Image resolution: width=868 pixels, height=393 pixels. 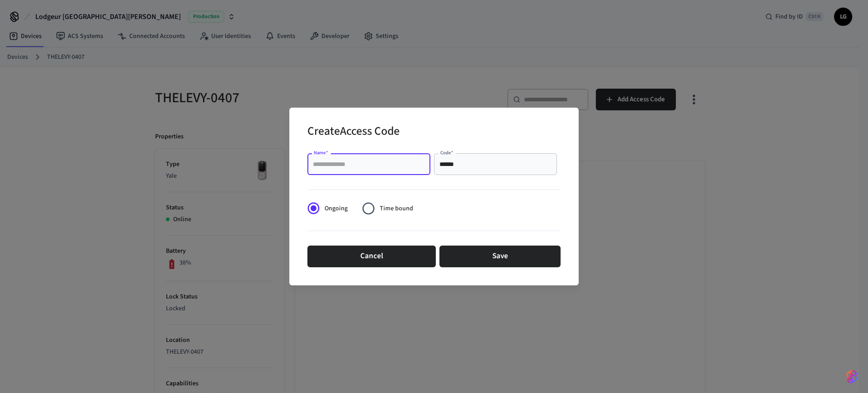 What do you see at coordinates (372, 256) in the screenshot?
I see `button: Cancel` at bounding box center [372, 256].